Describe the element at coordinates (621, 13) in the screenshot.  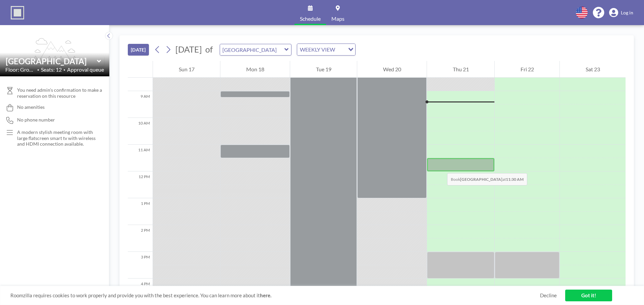
I see `a: Log in` at that location.